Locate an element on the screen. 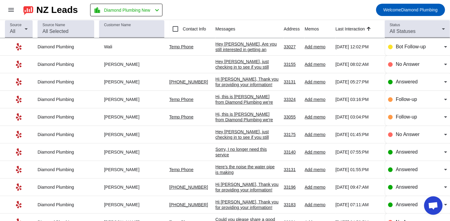 This screenshot has height=221, width=450. mat-label: Source is located at coordinates (16, 25).